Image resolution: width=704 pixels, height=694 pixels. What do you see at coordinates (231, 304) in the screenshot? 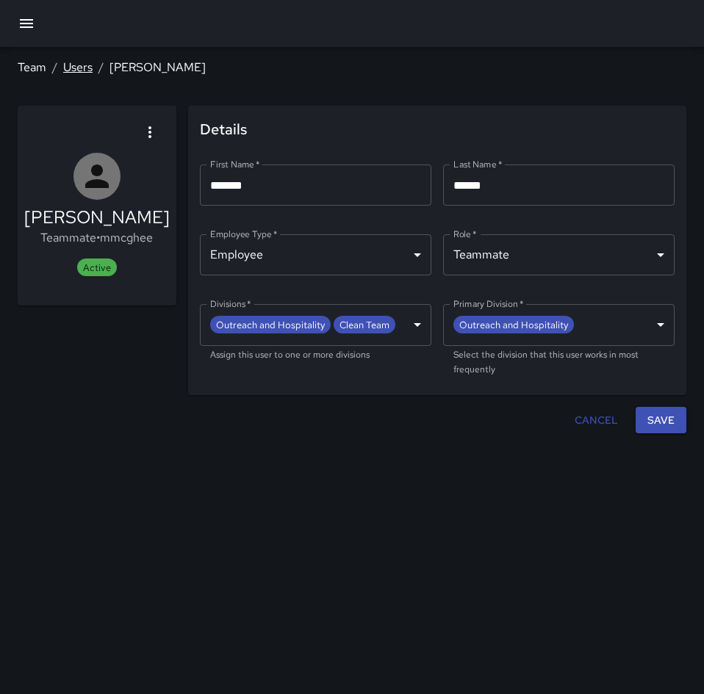
I see `label: Divisions` at bounding box center [231, 304].